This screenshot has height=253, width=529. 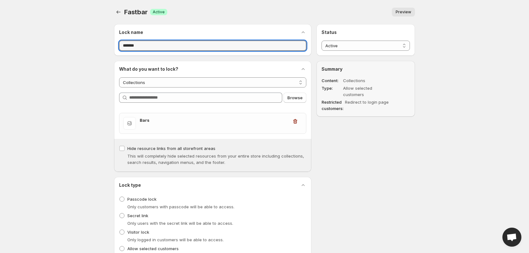 What do you see at coordinates (333, 105) in the screenshot?
I see `dt: Restricted customers:` at bounding box center [333, 105].